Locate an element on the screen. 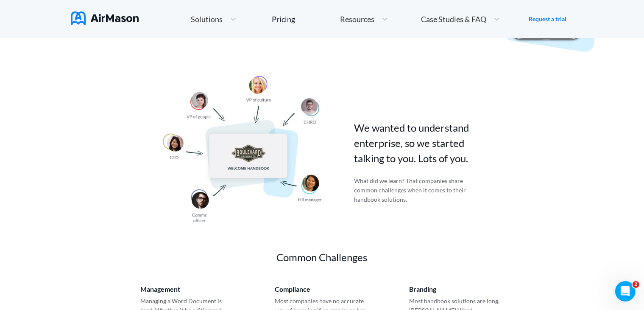  span: Resources is located at coordinates (357, 19).